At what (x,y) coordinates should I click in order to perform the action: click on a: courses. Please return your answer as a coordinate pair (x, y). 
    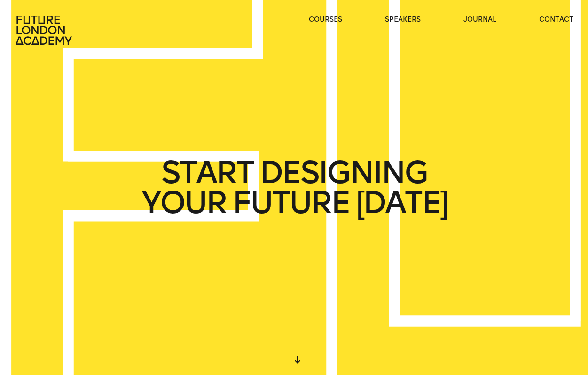
    Looking at the image, I should click on (326, 20).